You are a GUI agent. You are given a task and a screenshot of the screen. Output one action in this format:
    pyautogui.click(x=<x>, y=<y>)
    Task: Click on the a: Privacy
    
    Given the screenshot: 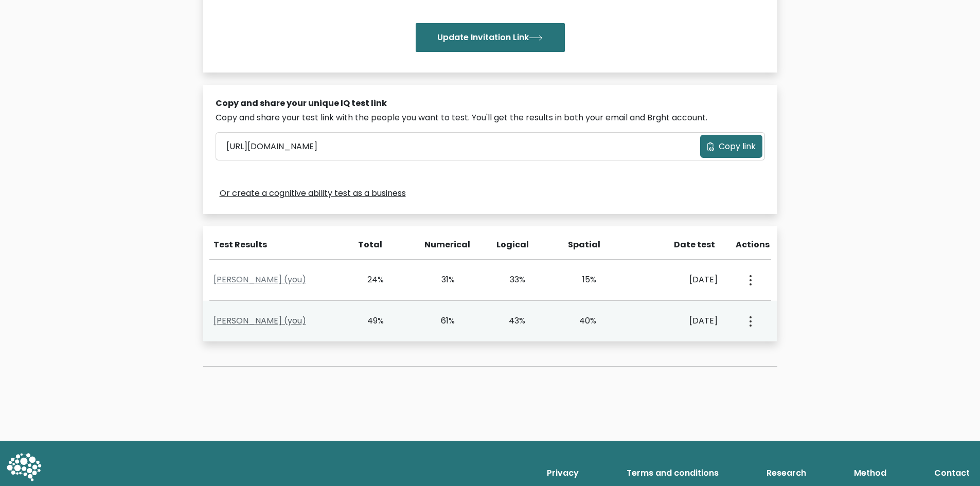 What is the action you would take?
    pyautogui.click(x=563, y=473)
    